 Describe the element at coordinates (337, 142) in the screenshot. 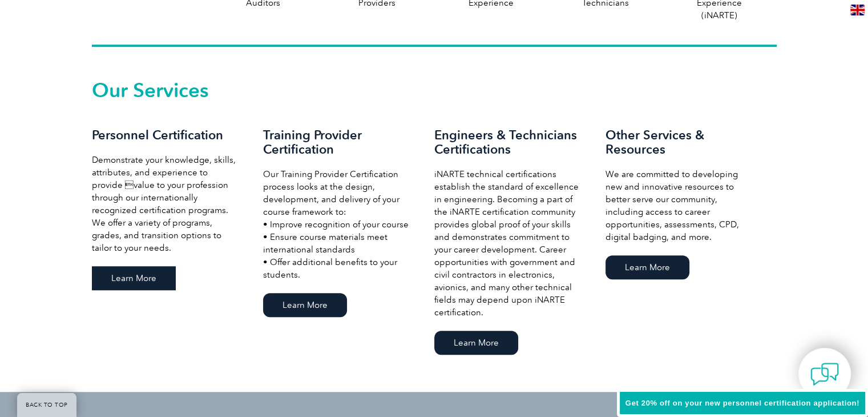

I see `h3: Training Provider Certification` at that location.